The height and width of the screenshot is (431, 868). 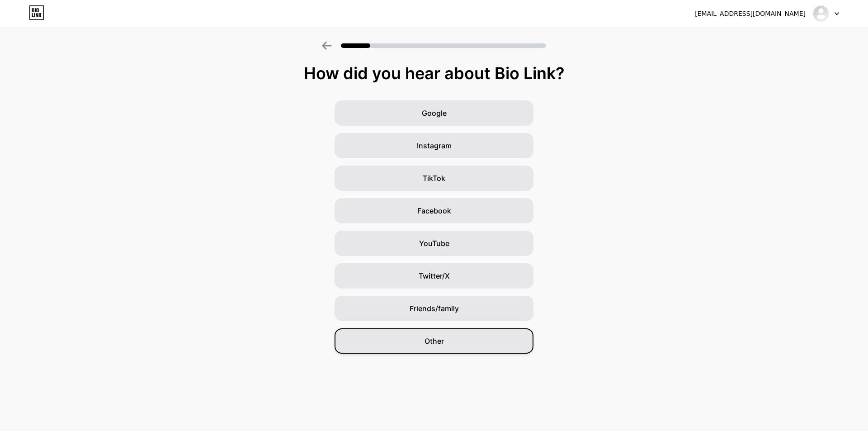 What do you see at coordinates (434, 243) in the screenshot?
I see `span: YouTube` at bounding box center [434, 243].